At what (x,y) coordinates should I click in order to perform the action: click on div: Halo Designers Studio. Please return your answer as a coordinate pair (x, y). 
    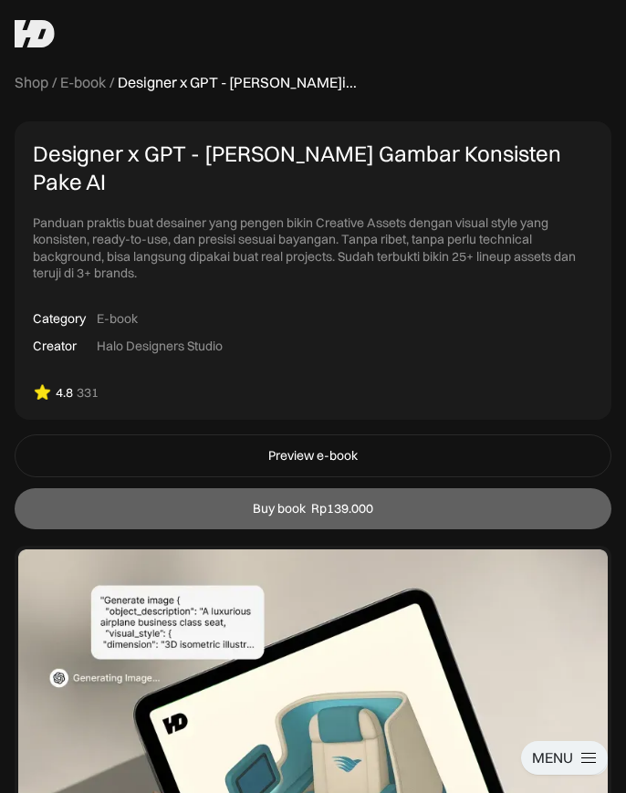
    Looking at the image, I should click on (160, 346).